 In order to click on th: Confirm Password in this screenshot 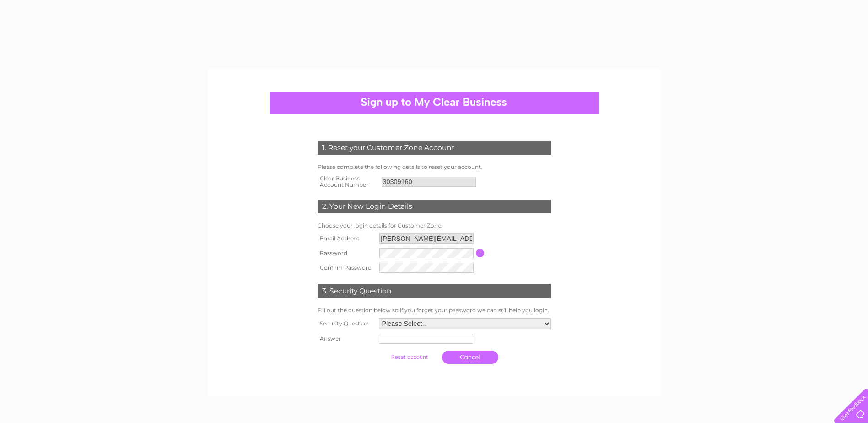, I will do `click(346, 268)`.